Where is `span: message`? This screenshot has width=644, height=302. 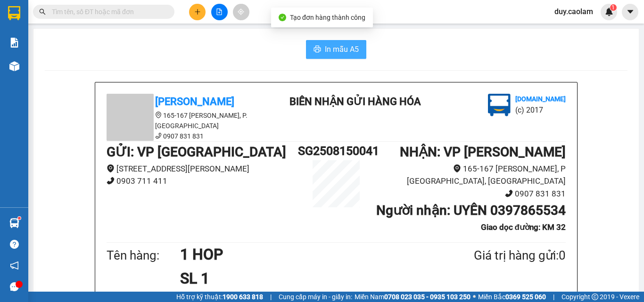 span: message is located at coordinates (14, 287).